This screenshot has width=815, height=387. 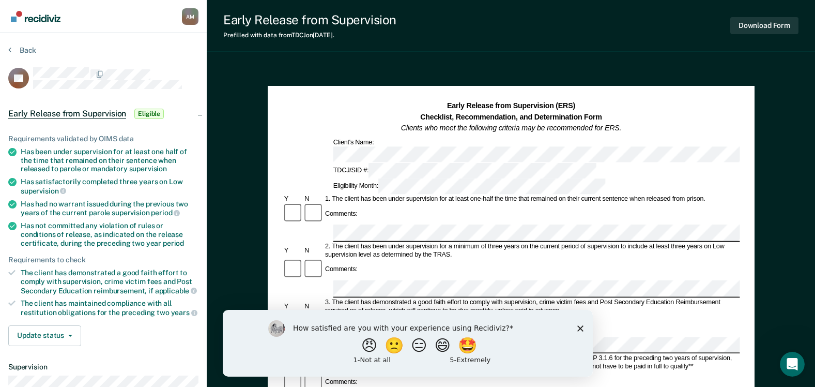 What do you see at coordinates (190, 17) in the screenshot?
I see `div: A M` at bounding box center [190, 17].